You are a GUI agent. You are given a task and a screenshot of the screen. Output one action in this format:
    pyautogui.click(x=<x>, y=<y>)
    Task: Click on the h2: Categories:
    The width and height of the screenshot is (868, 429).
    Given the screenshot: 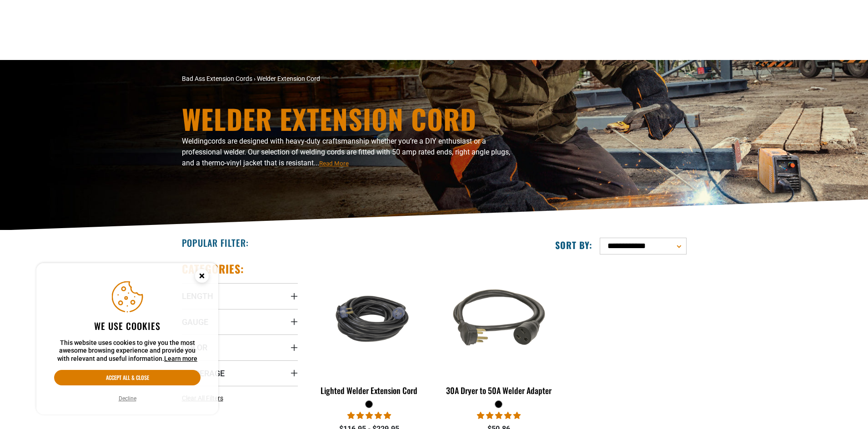 What is the action you would take?
    pyautogui.click(x=213, y=269)
    